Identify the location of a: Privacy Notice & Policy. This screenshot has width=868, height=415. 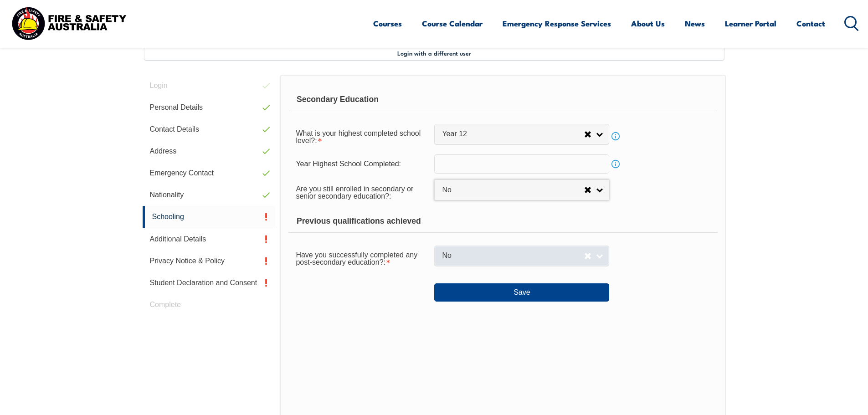
(209, 261).